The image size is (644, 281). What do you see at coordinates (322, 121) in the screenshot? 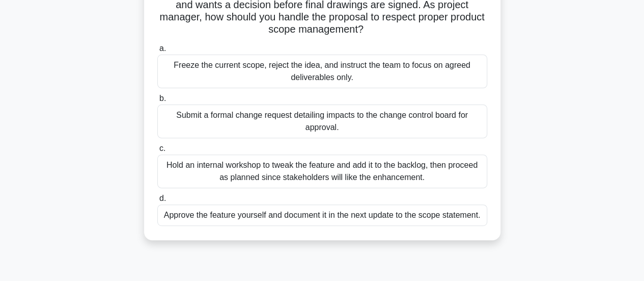
I see `div: Submit a formal change request detailing impacts to the change control board for approval.` at bounding box center [322, 121].